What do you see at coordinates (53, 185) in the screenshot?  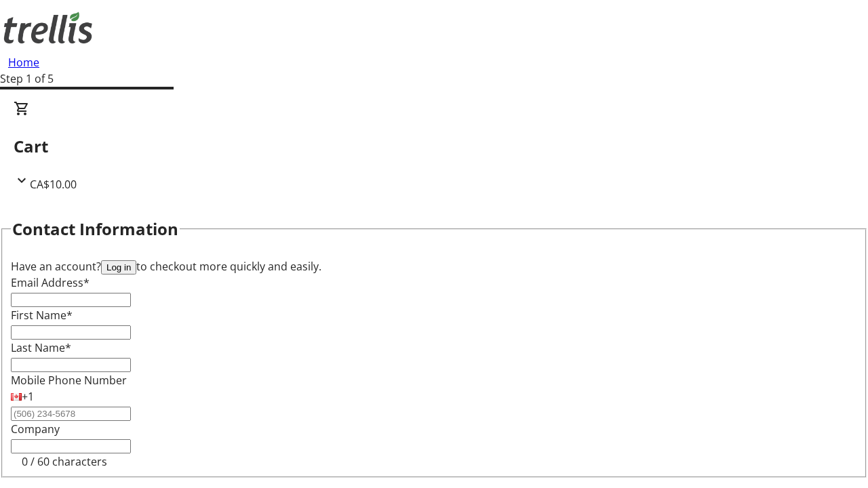 I see `span: CA$10.00` at bounding box center [53, 185].